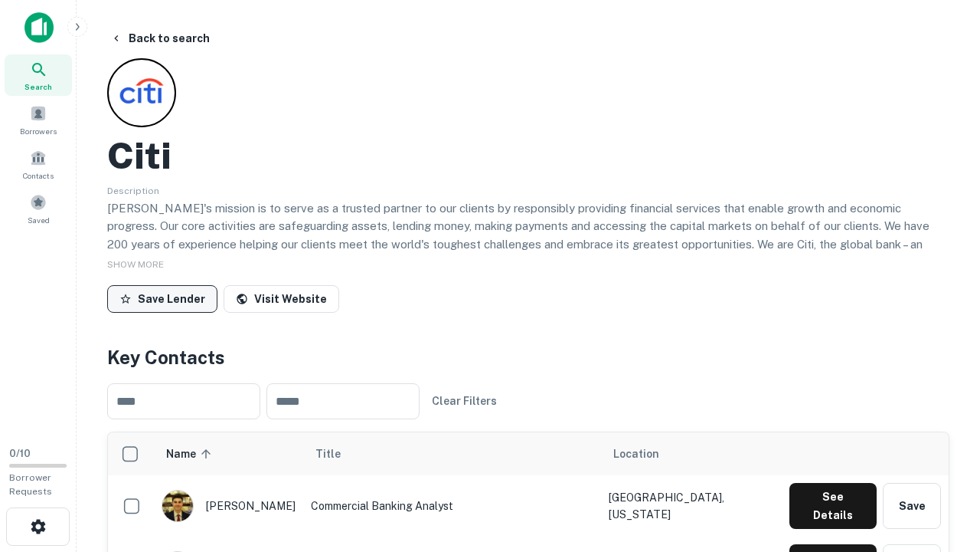 The height and width of the screenshot is (552, 980). What do you see at coordinates (692, 453) in the screenshot?
I see `th: Location` at bounding box center [692, 453].